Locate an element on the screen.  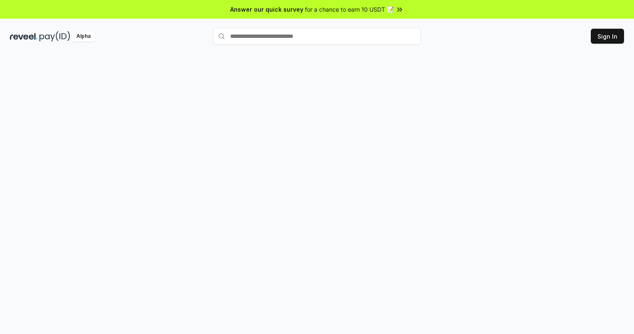
img: reveel_dark is located at coordinates (24, 36).